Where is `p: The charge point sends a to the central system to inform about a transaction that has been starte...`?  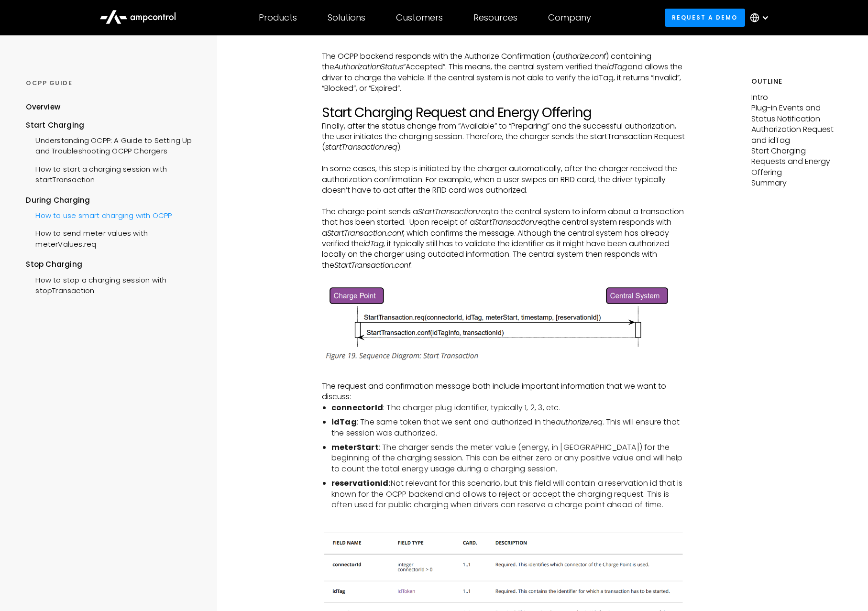 p: The charge point sends a to the central system to inform about a transaction that has been starte... is located at coordinates (506, 239).